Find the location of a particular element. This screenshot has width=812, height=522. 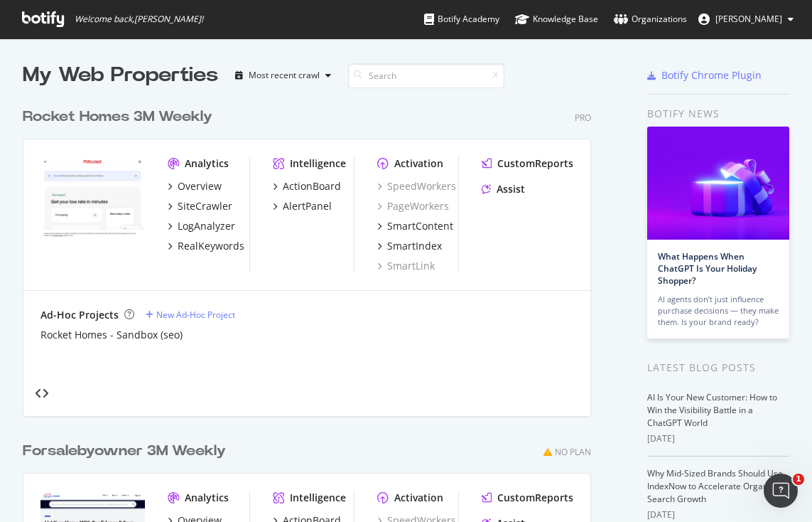

div: Ad-Hoc Projects is located at coordinates (79, 315).